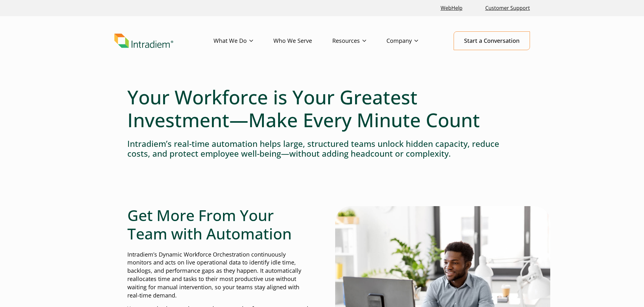 This screenshot has width=644, height=307. I want to click on h2: Get More From Your Team with Automation, so click(219, 224).